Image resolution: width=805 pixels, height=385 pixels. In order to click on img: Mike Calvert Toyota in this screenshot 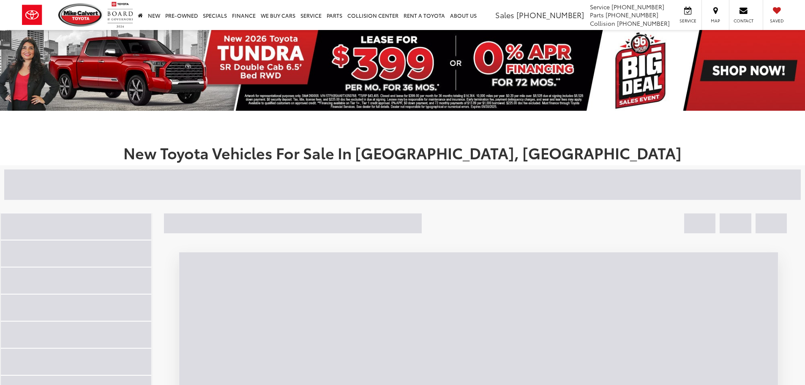, I will do `click(81, 15)`.